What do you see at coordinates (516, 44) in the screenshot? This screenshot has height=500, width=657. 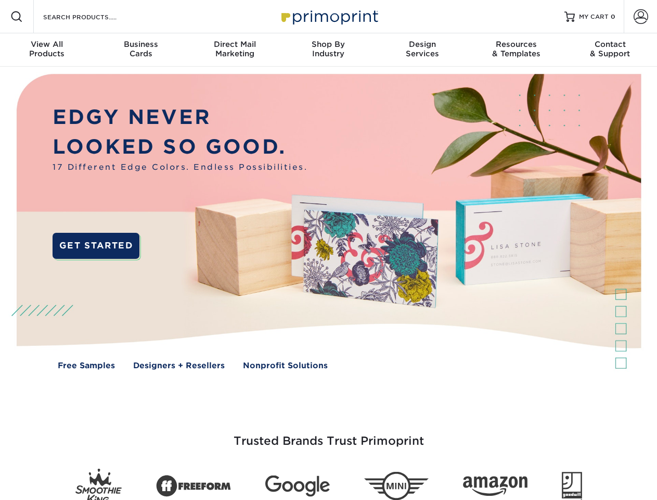 I see `span: Resources` at bounding box center [516, 44].